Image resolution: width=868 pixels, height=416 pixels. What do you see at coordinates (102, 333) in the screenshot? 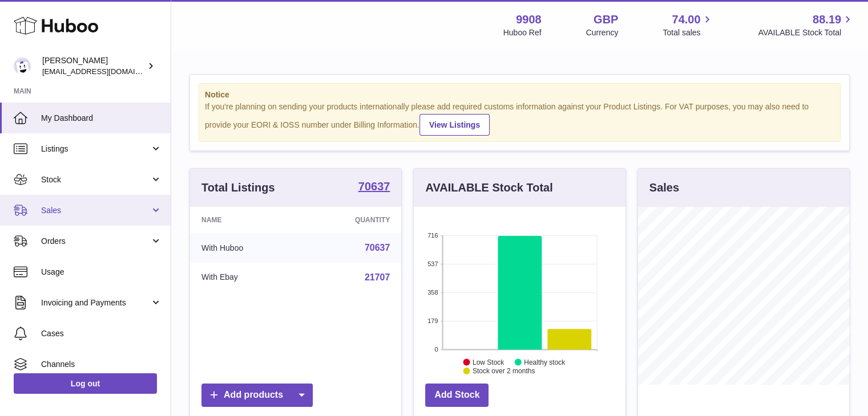
I see `span: Cases` at bounding box center [102, 333].